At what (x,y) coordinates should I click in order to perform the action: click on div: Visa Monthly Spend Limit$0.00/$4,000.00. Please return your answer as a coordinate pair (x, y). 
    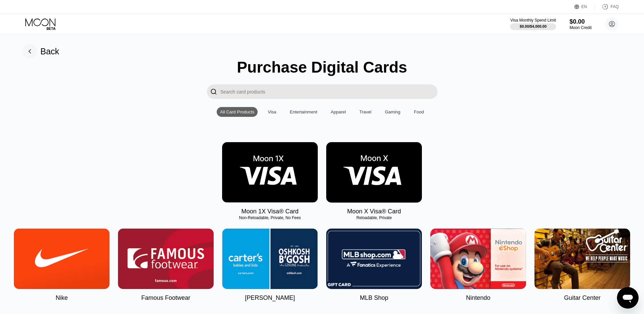
    Looking at the image, I should click on (532, 24).